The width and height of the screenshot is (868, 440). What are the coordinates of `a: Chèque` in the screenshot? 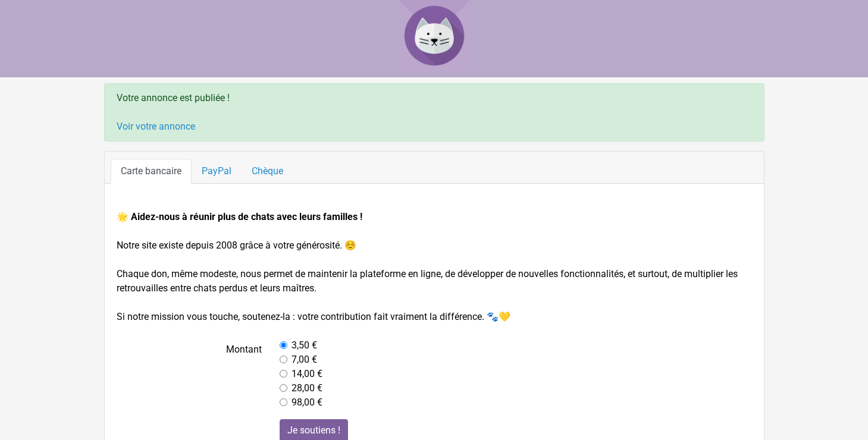 It's located at (268, 172).